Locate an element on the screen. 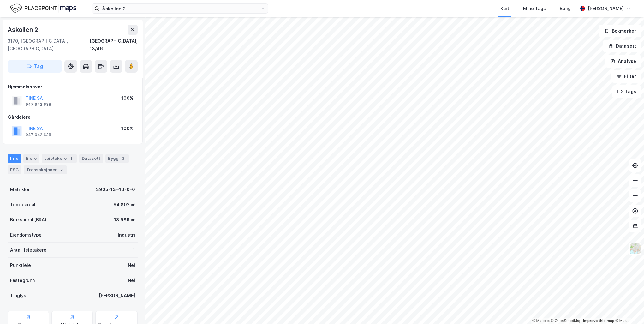 This screenshot has height=324, width=644. div: Hjemmelshaver is located at coordinates (73, 87).